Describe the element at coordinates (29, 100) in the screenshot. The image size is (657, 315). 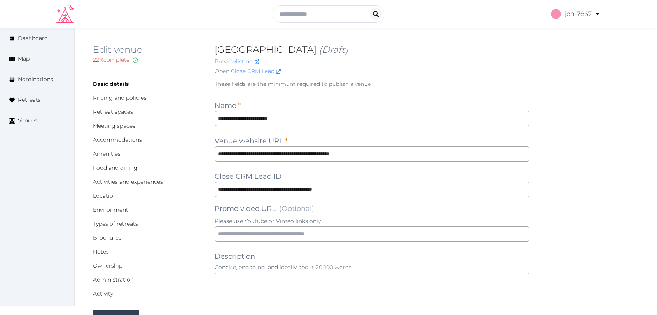
I see `span: Retreats` at that location.